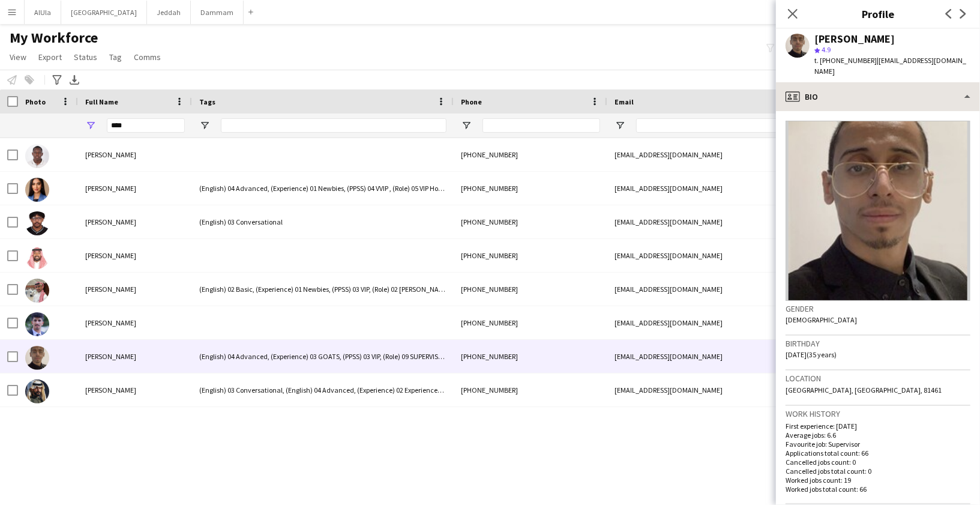  Describe the element at coordinates (878, 378) in the screenshot. I see `h3: Location` at that location.